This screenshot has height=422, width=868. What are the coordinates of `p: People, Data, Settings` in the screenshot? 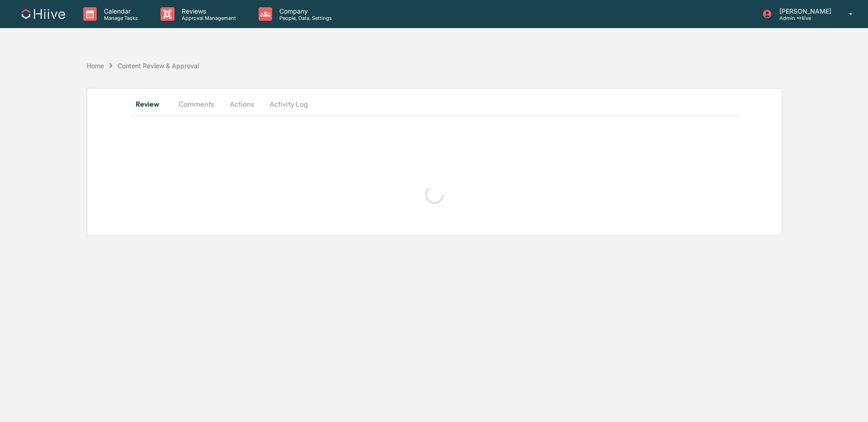 It's located at (304, 18).